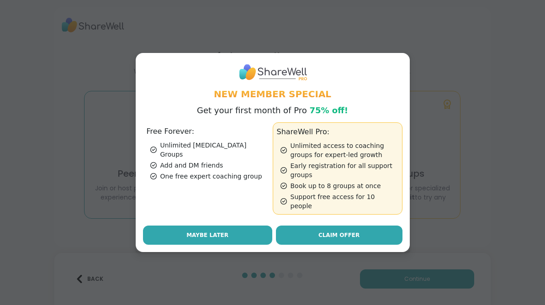 This screenshot has width=545, height=305. Describe the element at coordinates (207, 235) in the screenshot. I see `span: Maybe Later` at that location.